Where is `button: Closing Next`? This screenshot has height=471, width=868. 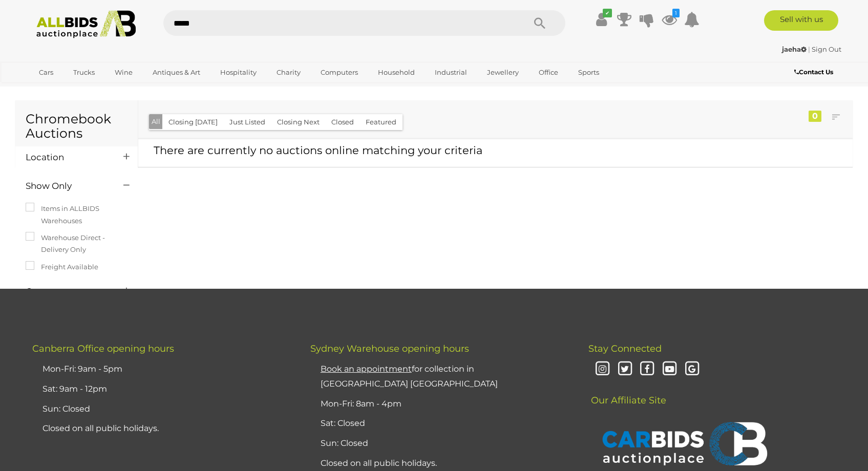 button: Closing Next is located at coordinates (298, 122).